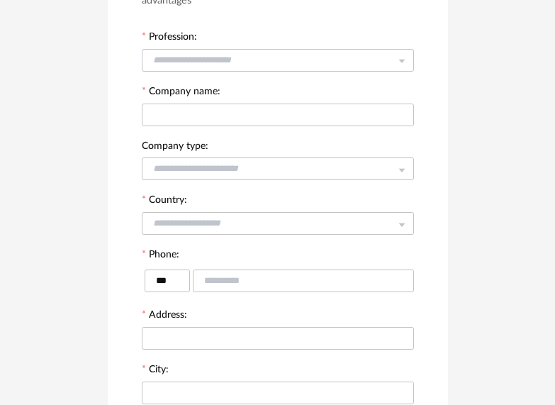  What do you see at coordinates (164, 201) in the screenshot?
I see `label: Country:` at bounding box center [164, 201].